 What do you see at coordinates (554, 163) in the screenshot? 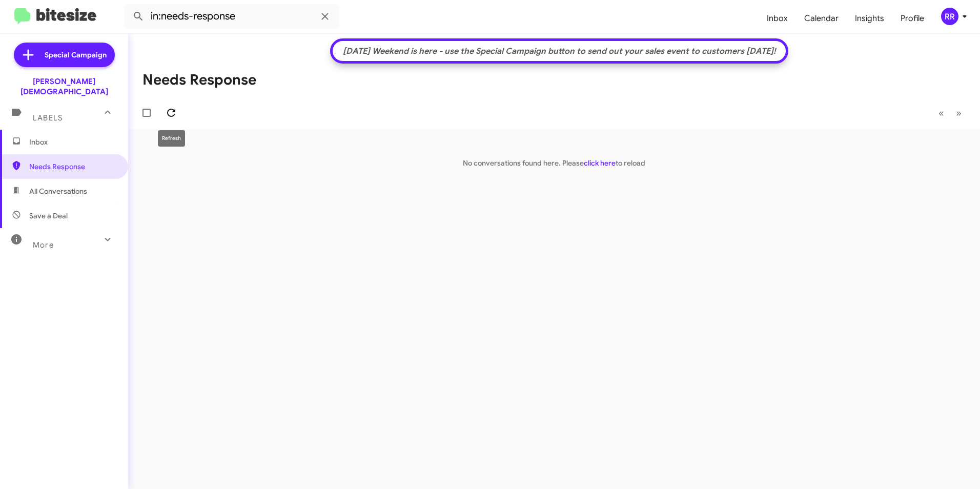
I see `p: No conversations found here. Please to reload` at bounding box center [554, 163].